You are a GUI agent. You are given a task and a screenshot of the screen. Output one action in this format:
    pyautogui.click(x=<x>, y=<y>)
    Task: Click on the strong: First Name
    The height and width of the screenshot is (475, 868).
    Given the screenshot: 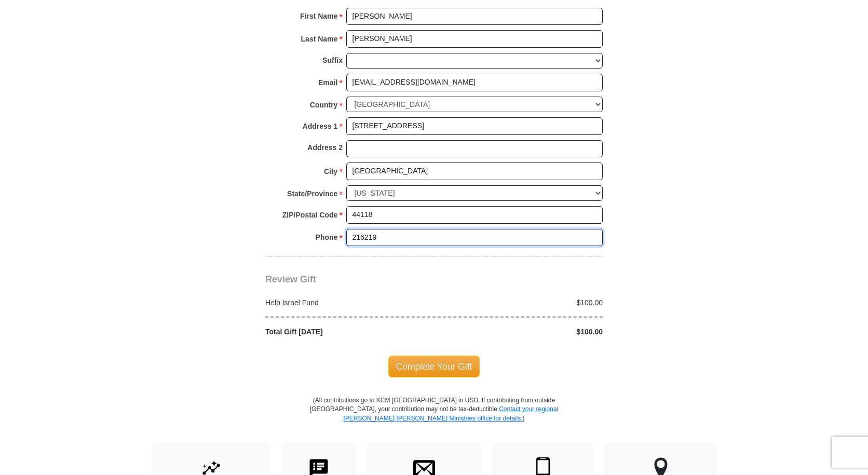 What is the action you would take?
    pyautogui.click(x=319, y=16)
    